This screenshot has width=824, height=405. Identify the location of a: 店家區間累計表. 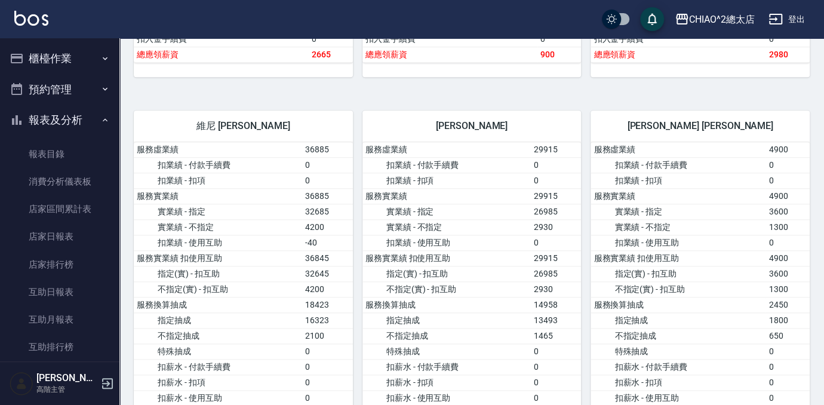
(60, 209).